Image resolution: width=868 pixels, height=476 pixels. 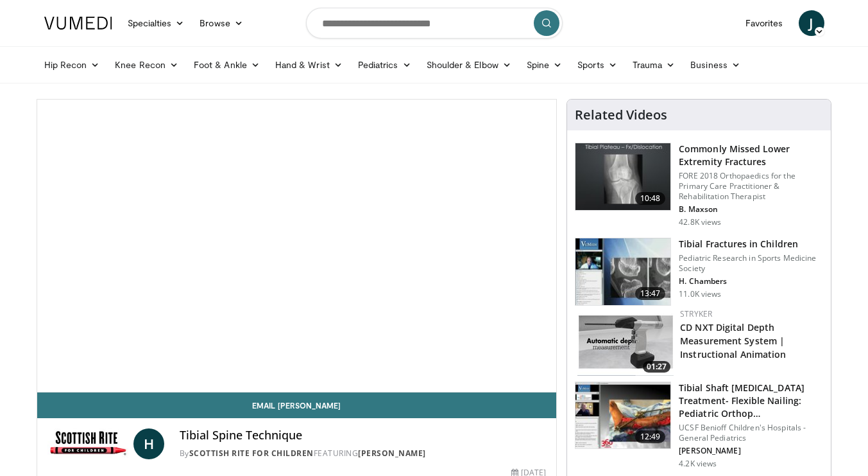 What do you see at coordinates (149, 444) in the screenshot?
I see `a: H` at bounding box center [149, 444].